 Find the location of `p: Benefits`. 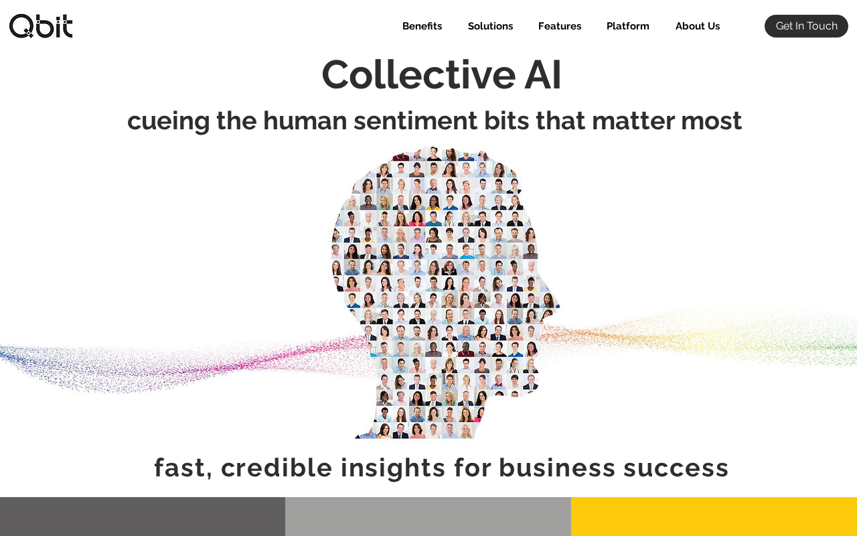

p: Benefits is located at coordinates (422, 26).